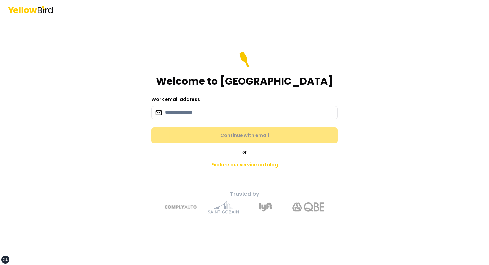 This screenshot has width=489, height=265. Describe the element at coordinates (245, 194) in the screenshot. I see `p: Trusted by` at that location.